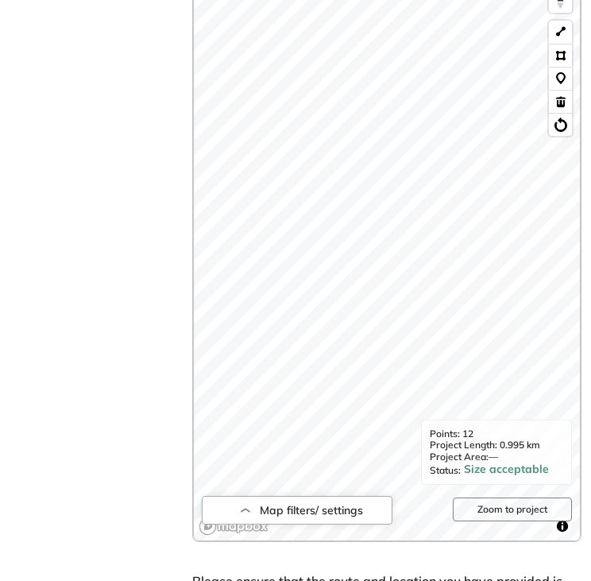 The height and width of the screenshot is (581, 591). I want to click on a: Mapbox logo, so click(234, 526).